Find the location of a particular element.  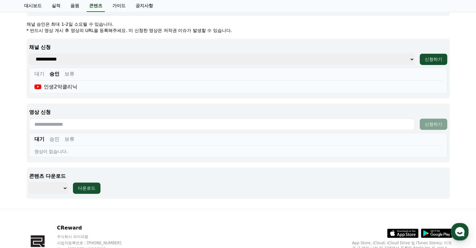

p: 채널 승인은 최대 1-2일 소요될 수 있습니다. is located at coordinates (238, 24).